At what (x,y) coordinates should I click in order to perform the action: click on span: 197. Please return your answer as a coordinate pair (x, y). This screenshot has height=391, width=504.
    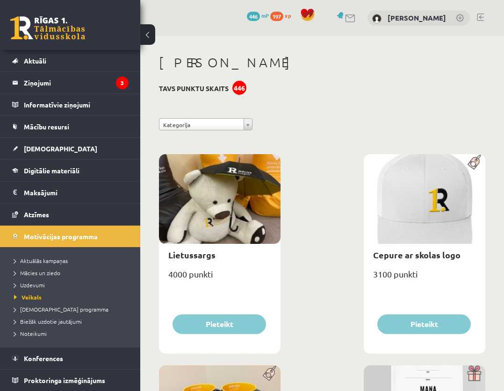
    Looking at the image, I should click on (277, 16).